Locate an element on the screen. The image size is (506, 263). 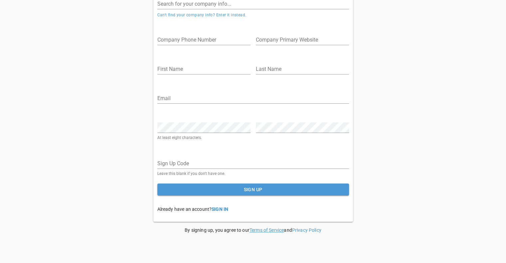
a: Privacy Policy is located at coordinates (307, 230).